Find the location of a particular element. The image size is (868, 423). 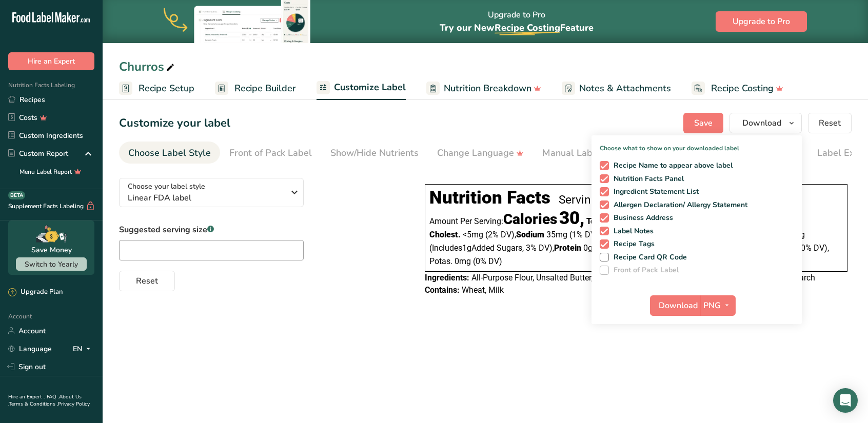

span: 0mg is located at coordinates (463, 261).